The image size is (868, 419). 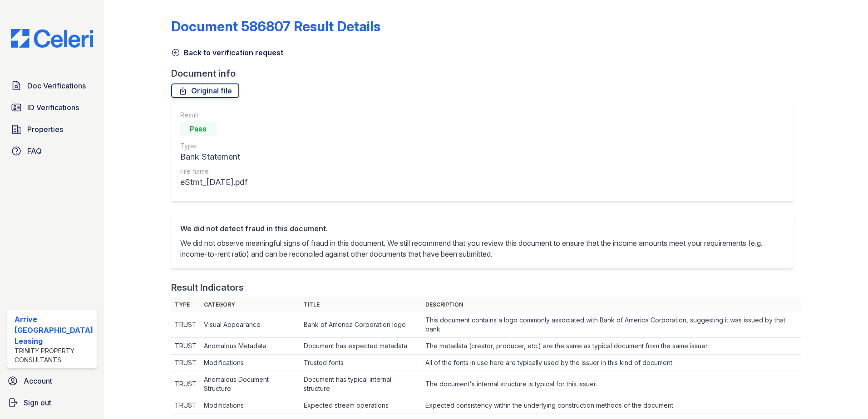 I want to click on th: Category, so click(x=251, y=305).